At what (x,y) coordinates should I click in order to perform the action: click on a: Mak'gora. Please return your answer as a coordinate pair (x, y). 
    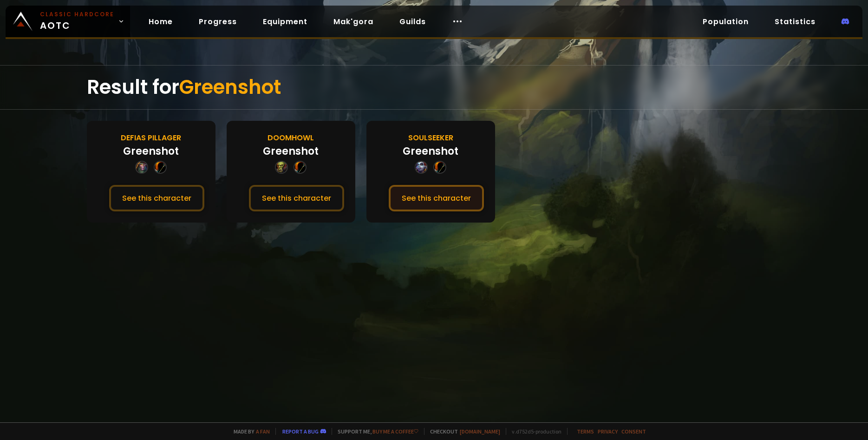
    Looking at the image, I should click on (353, 21).